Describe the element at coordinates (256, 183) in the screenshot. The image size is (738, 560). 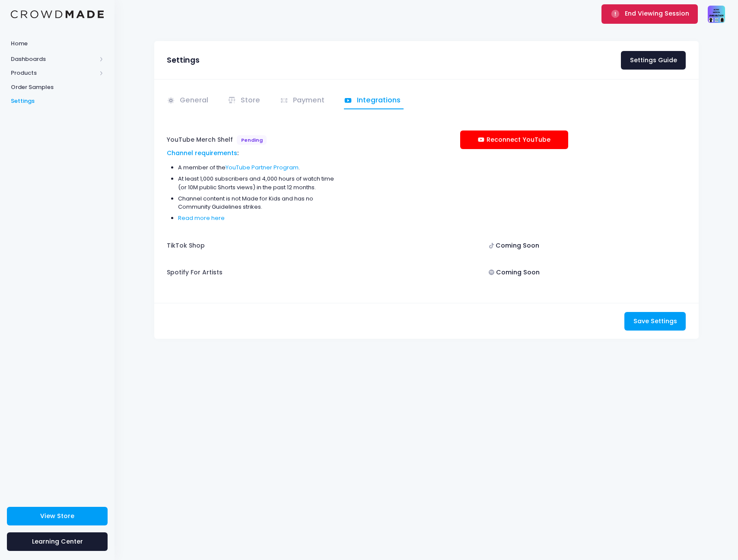
I see `li: At least 1,000 subscribers and 4,000 hours of watch time (or 10M public Shorts views) in the past...` at that location.